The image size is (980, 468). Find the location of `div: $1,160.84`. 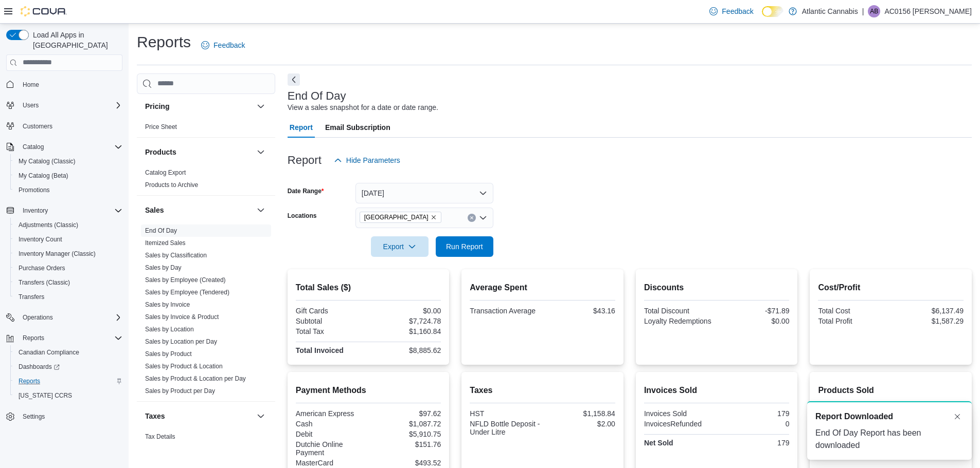

div: $1,160.84 is located at coordinates (406, 331).